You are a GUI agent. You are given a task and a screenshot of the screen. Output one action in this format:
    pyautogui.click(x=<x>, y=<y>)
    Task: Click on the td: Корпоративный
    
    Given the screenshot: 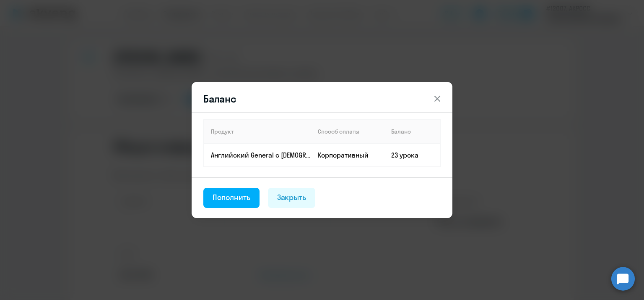 What is the action you would take?
    pyautogui.click(x=348, y=155)
    